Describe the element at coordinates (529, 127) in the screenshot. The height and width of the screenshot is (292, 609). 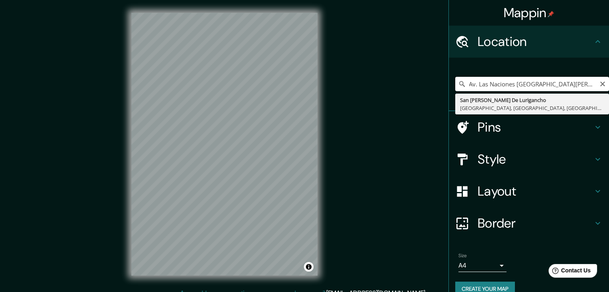
I see `div: Pins` at that location.